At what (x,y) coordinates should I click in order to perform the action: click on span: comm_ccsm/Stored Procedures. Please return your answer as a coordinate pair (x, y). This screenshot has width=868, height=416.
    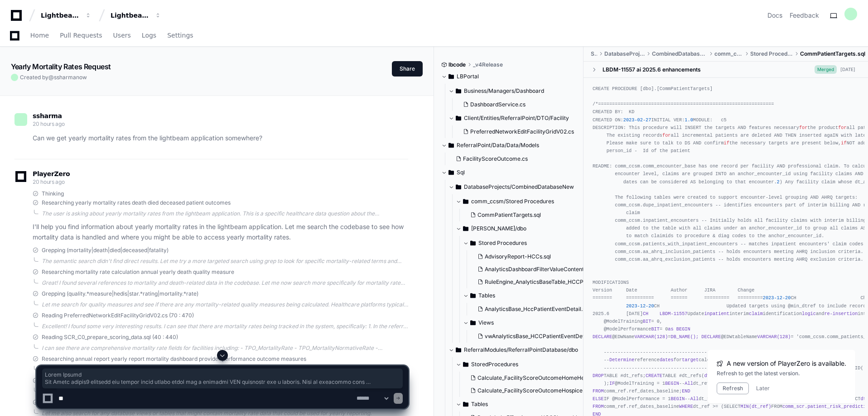
    Looking at the image, I should click on (513, 201).